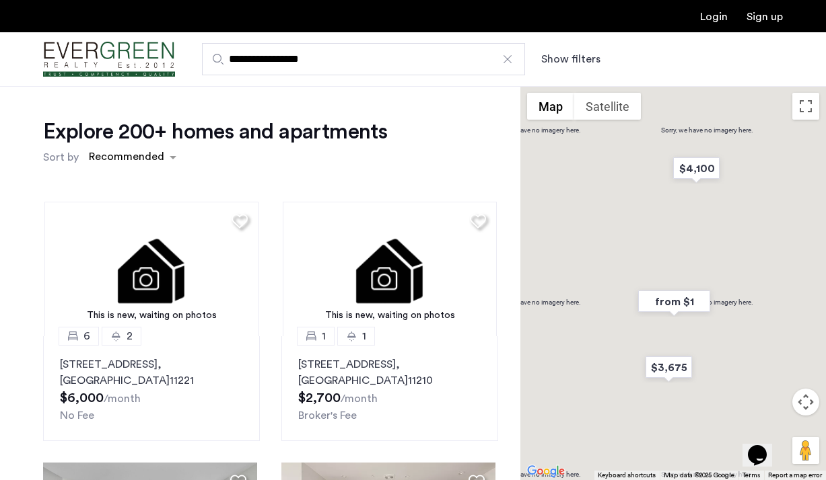 This screenshot has height=480, width=826. What do you see at coordinates (696, 168) in the screenshot?
I see `div: $4,100` at bounding box center [696, 168].